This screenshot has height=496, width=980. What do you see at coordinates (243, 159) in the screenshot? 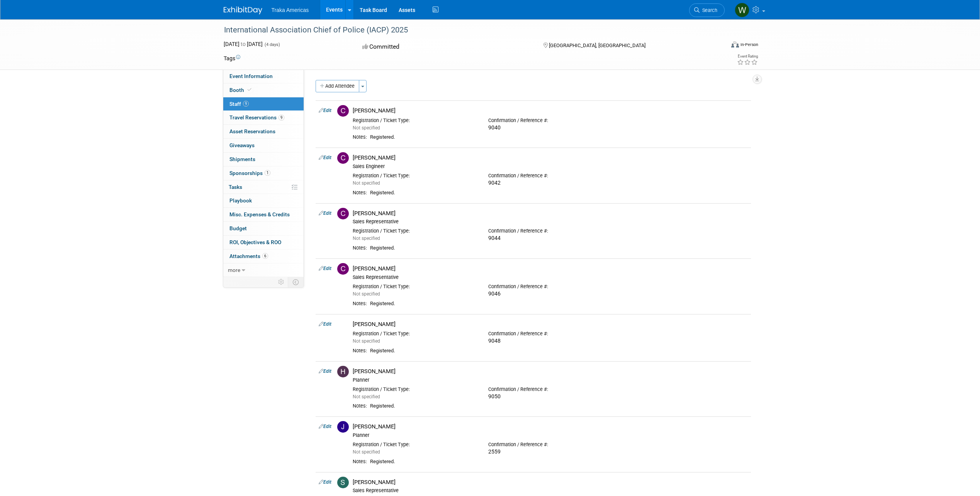
I see `span: Shipments` at bounding box center [243, 159].